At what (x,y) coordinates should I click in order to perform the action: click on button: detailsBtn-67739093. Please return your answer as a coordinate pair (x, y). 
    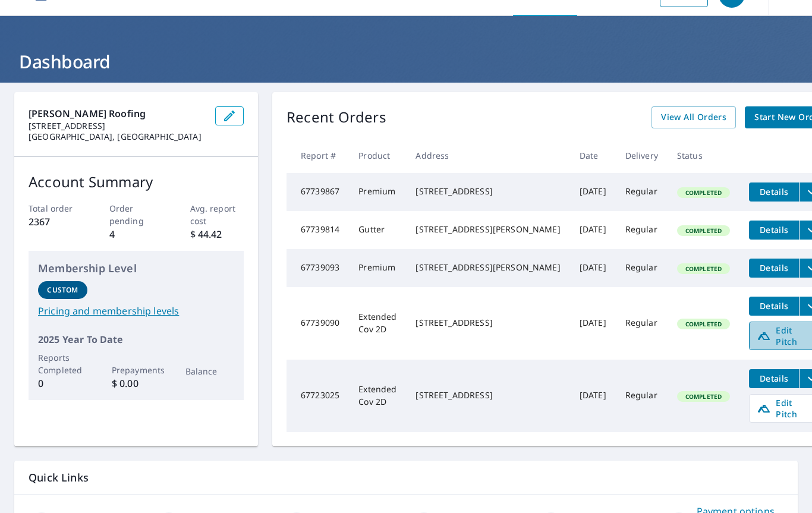
    Looking at the image, I should click on (774, 268).